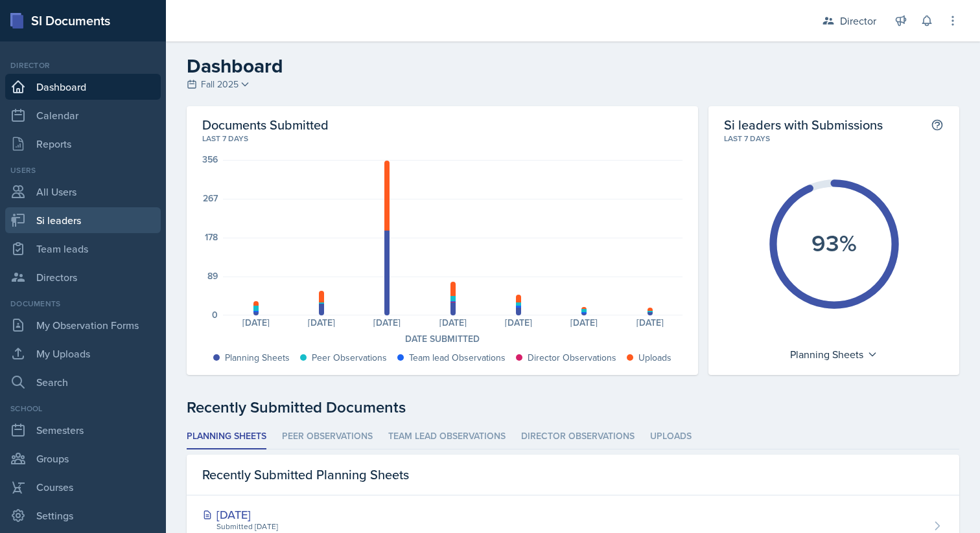 This screenshot has height=533, width=980. I want to click on li: Peer Observations, so click(328, 437).